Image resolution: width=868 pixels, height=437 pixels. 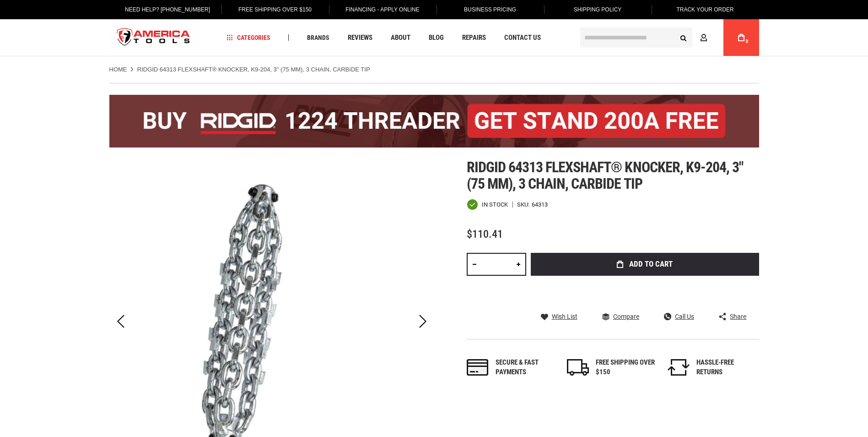 I want to click on span: $110.41, so click(x=485, y=234).